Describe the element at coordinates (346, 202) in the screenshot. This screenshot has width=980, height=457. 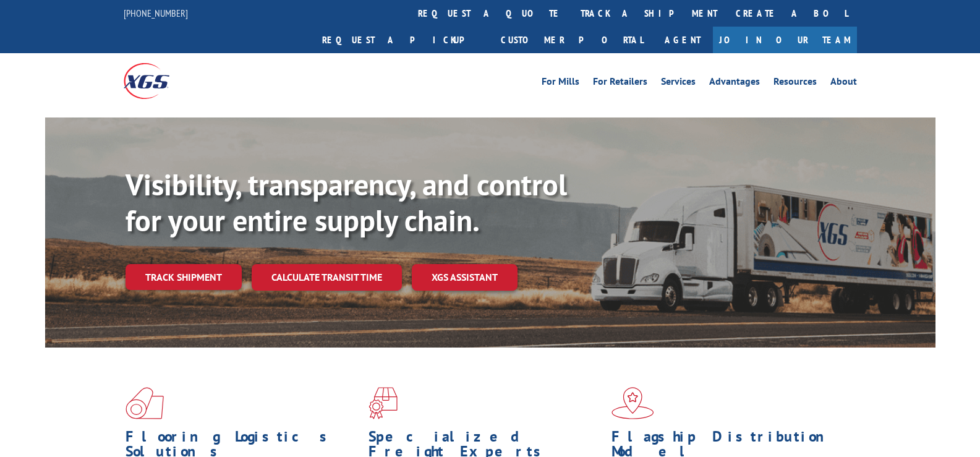
I see `b: Visibility, transparency, and control for your entire supply chain.` at that location.